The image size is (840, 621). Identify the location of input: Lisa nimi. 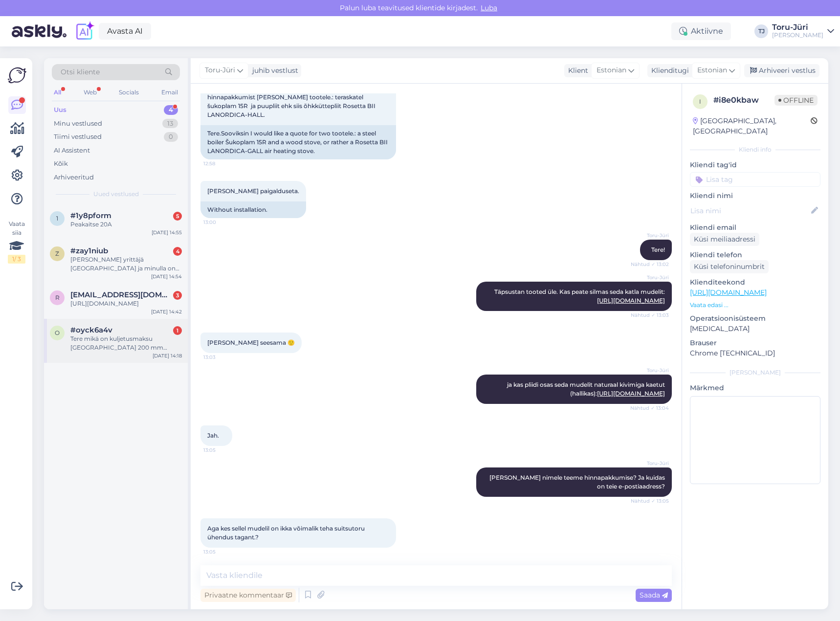
(750, 211).